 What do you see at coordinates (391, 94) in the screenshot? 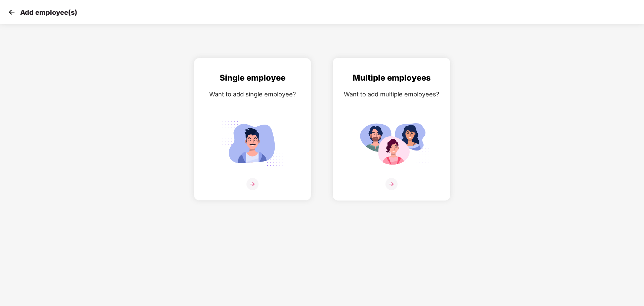
I see `div: Want to add multiple employees?` at bounding box center [391, 94].